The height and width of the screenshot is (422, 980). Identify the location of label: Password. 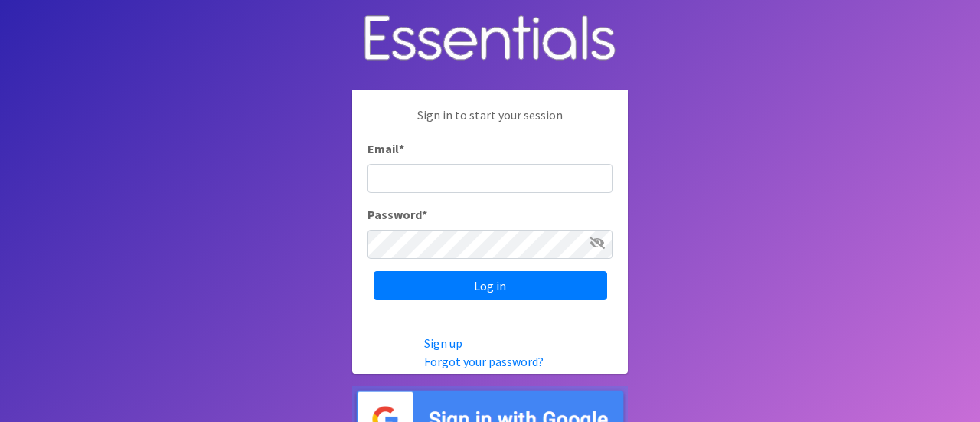
(397, 215).